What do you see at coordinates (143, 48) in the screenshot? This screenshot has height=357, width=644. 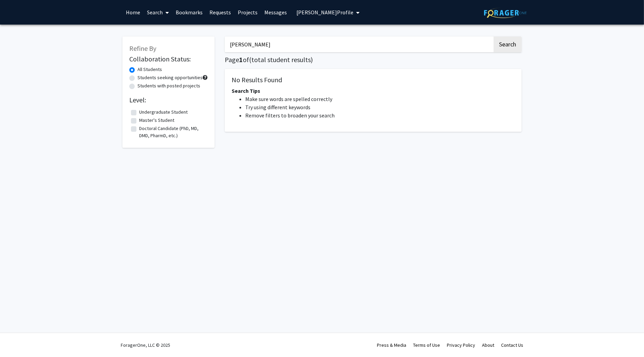 I see `span: Refine By` at bounding box center [143, 48].